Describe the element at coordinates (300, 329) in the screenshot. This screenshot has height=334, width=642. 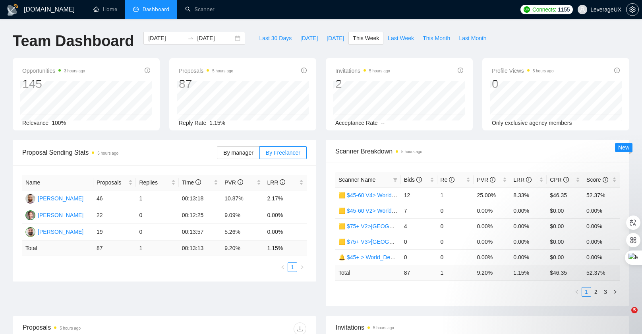
I see `span: download` at that location.